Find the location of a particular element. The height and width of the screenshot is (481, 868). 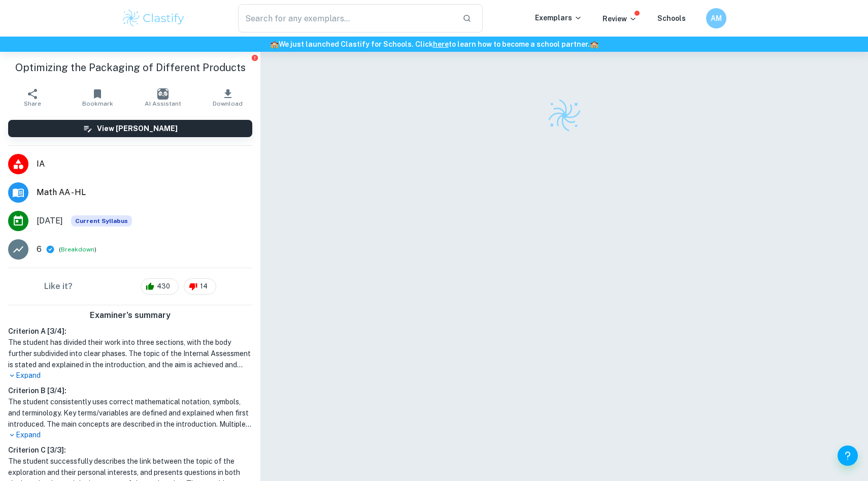

button: Bookmark is located at coordinates (98, 98).